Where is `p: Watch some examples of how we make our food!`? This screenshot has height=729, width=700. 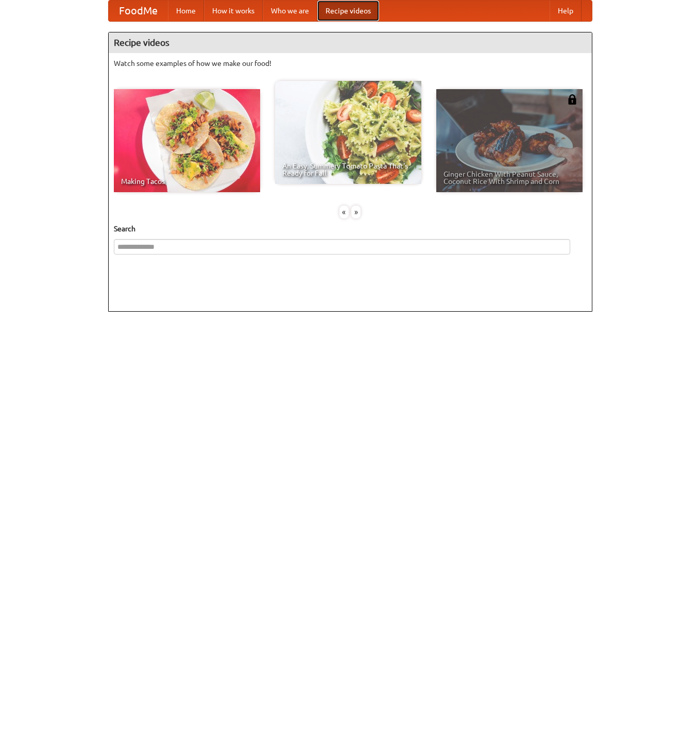
p: Watch some examples of how we make our food! is located at coordinates (350, 63).